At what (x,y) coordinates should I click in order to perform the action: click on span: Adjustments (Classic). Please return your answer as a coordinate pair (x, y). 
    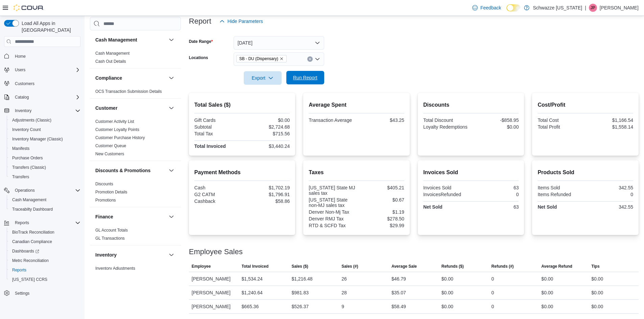
    Looking at the image, I should click on (32, 120).